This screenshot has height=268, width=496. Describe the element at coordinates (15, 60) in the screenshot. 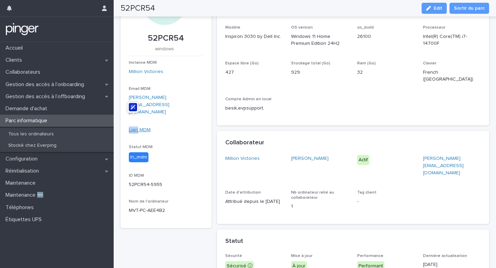

I see `p: Clients` at that location.